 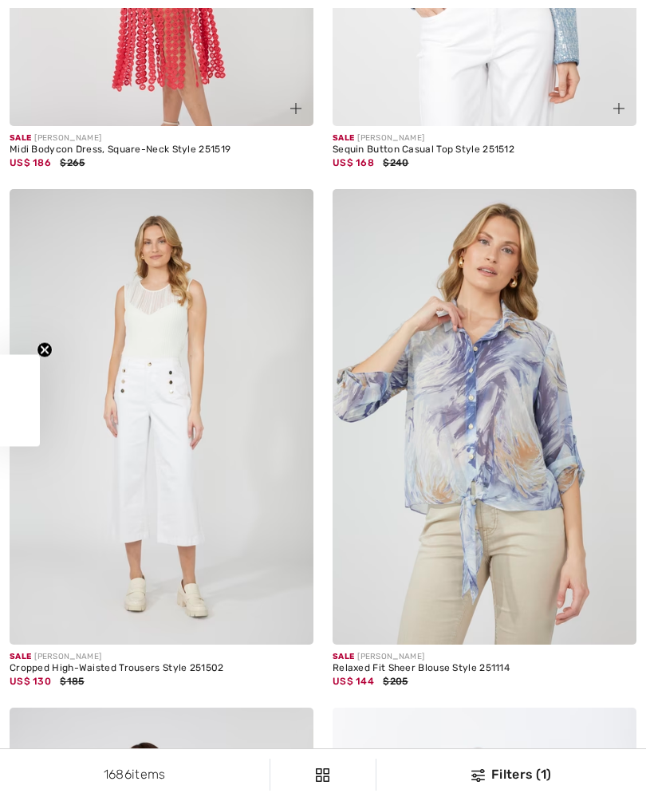 I want to click on img: Filters, so click(x=322, y=775).